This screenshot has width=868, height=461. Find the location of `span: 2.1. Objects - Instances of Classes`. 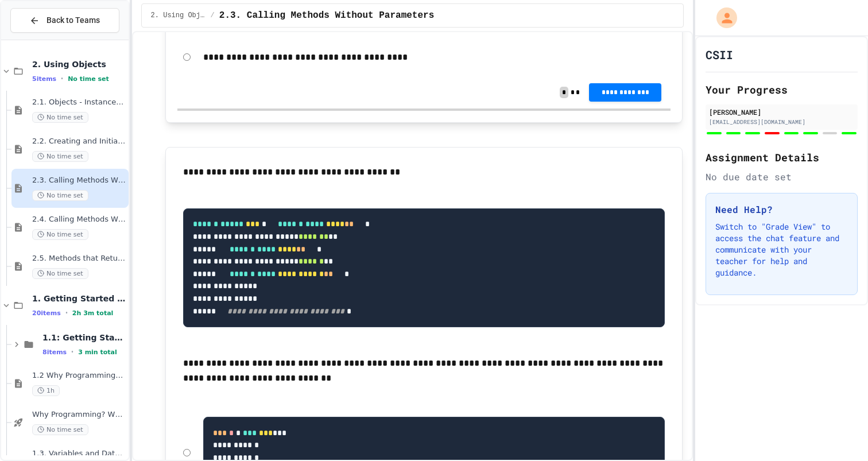

span: 2.1. Objects - Instances of Classes is located at coordinates (79, 102).